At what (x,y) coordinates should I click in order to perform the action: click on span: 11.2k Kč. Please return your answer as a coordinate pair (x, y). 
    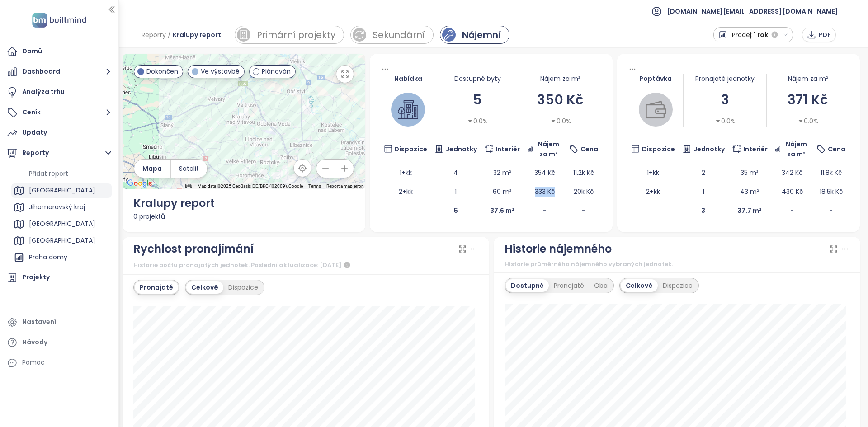
    Looking at the image, I should click on (584, 172).